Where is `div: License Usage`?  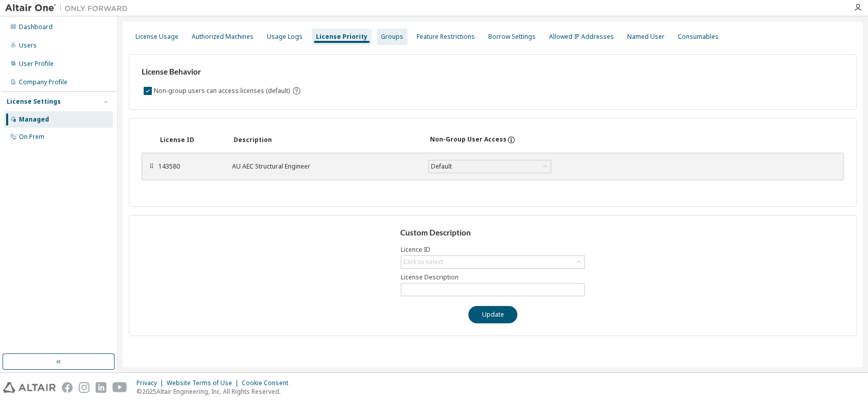
div: License Usage is located at coordinates (157, 37).